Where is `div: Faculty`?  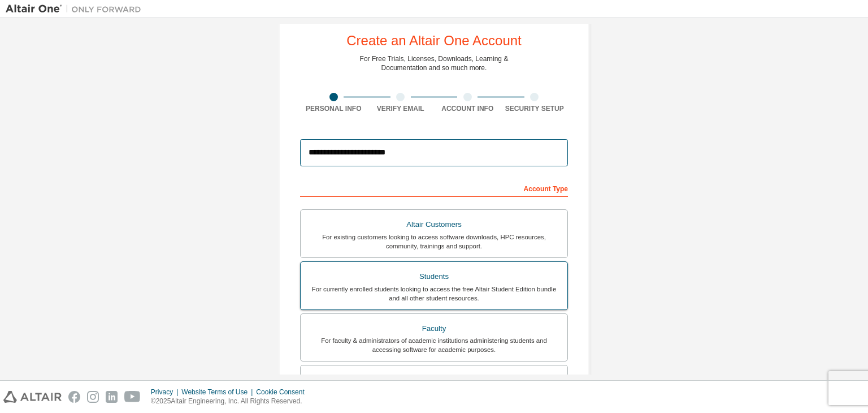
div: Faculty is located at coordinates (434, 328).